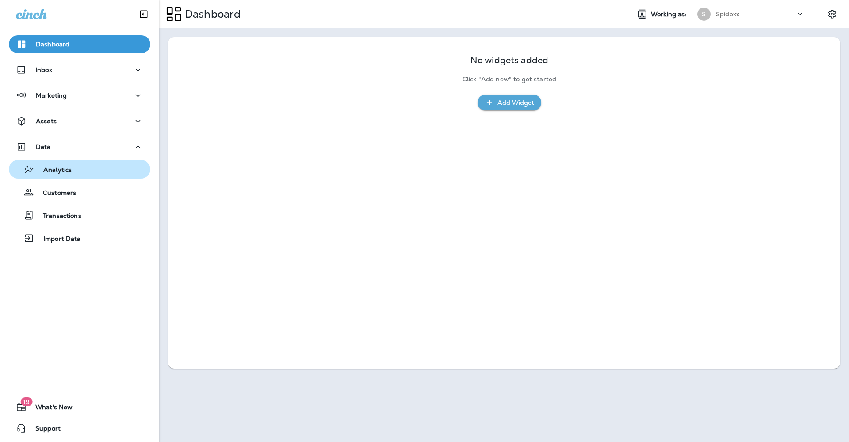  What do you see at coordinates (80, 44) in the screenshot?
I see `button: Dashboard` at bounding box center [80, 44].